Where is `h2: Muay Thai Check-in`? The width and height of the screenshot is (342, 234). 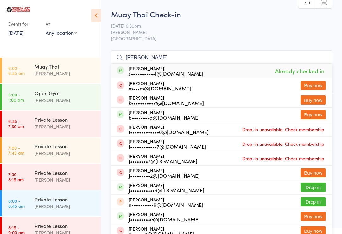
h2: Muay Thai Check-in is located at coordinates (222, 14).